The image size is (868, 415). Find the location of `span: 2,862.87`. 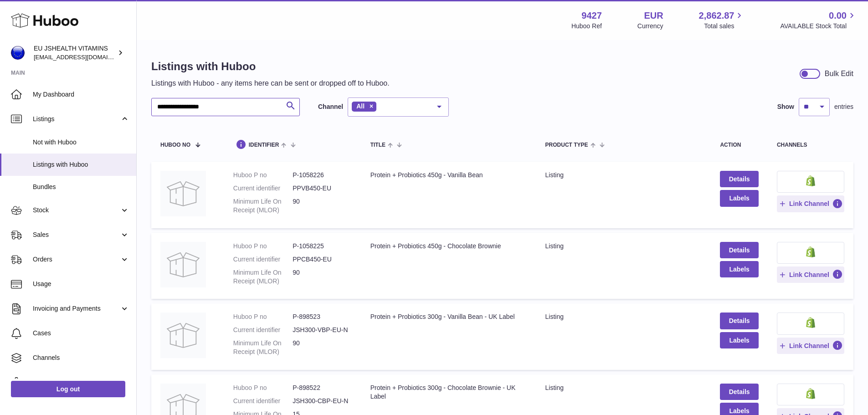

span: 2,862.87 is located at coordinates (717, 16).